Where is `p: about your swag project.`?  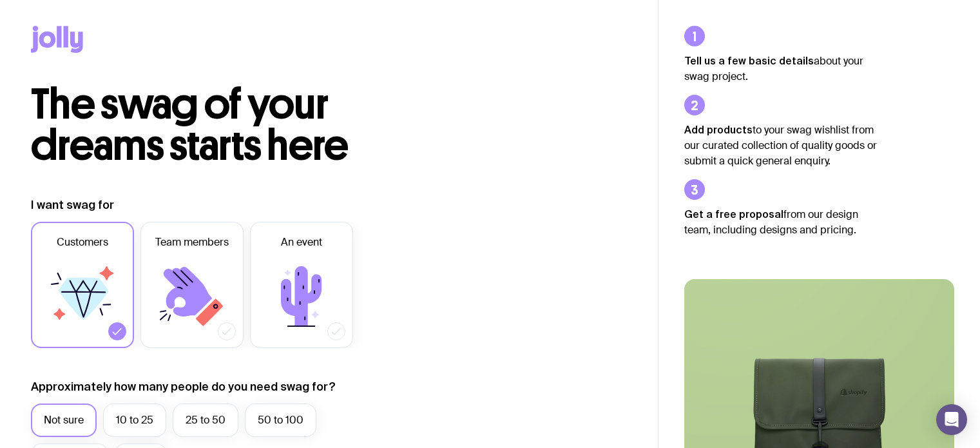 p: about your swag project. is located at coordinates (781, 69).